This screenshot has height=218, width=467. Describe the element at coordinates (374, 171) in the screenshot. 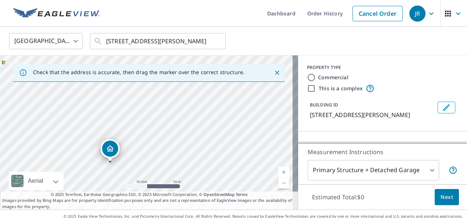

I see `div: Primary Structure + Detached Garage` at that location.